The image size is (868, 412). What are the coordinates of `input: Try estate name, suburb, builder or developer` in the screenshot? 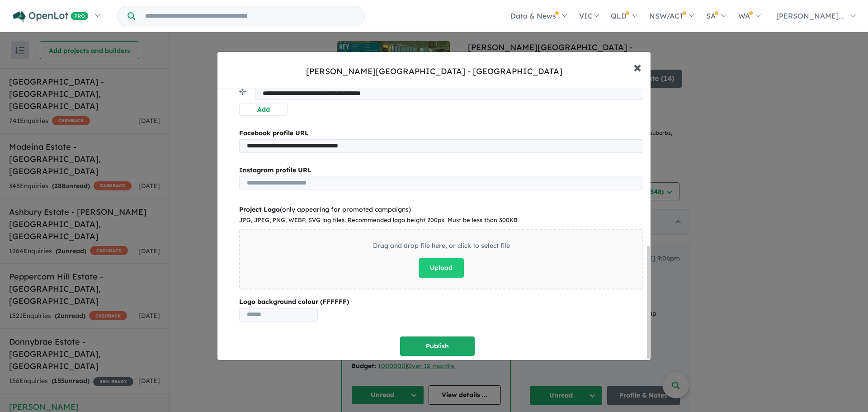 It's located at (249, 16).